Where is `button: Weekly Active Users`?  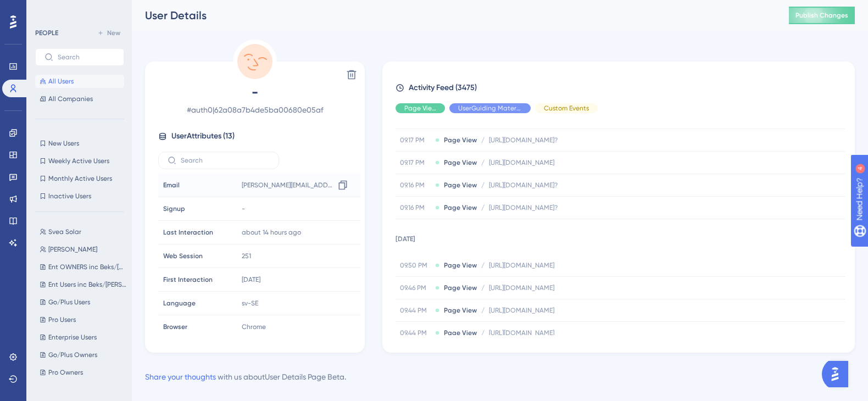
button: Weekly Active Users is located at coordinates (80, 161).